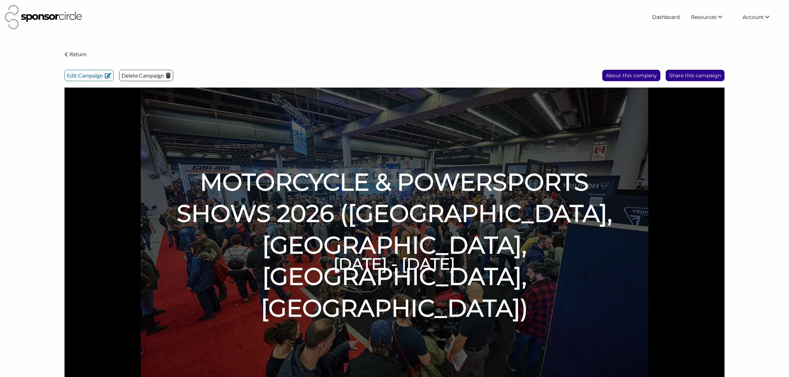 Image resolution: width=789 pixels, height=377 pixels. Describe the element at coordinates (89, 76) in the screenshot. I see `p: Edit Campaign` at that location.